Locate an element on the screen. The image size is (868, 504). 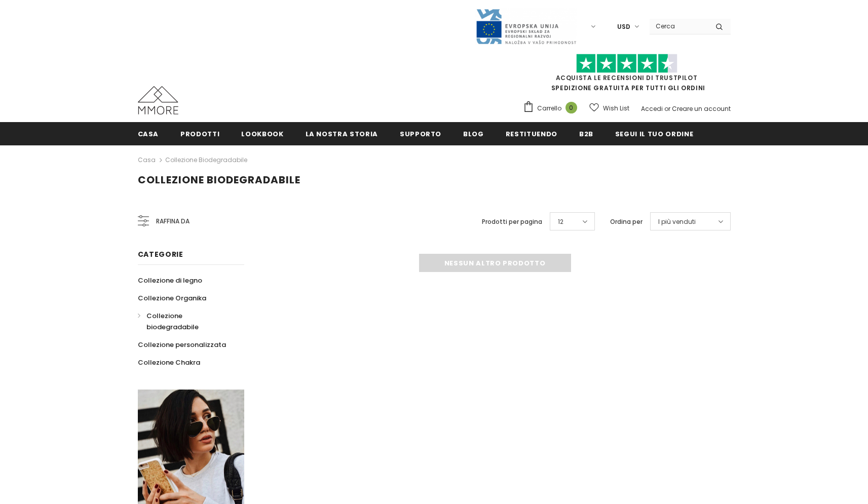
span: SPEDIZIONE GRATUITA PER TUTTI GLI ORDINI is located at coordinates (627, 75).